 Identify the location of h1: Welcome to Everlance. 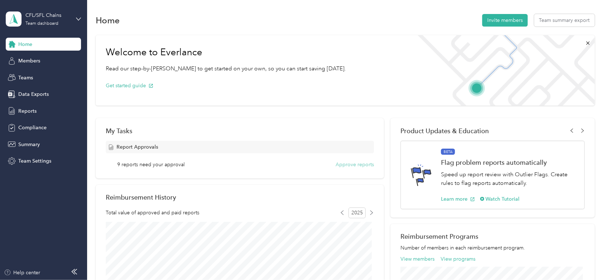
(226, 52).